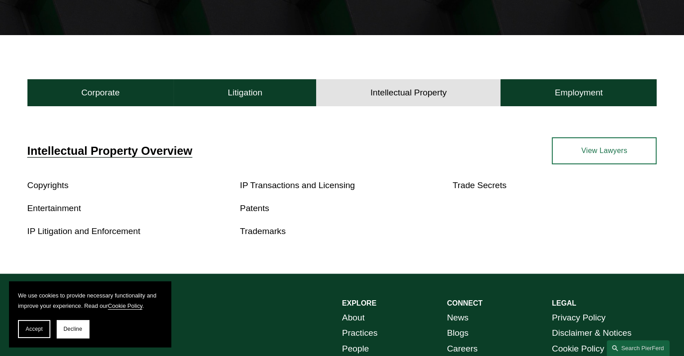 This screenshot has width=684, height=356. I want to click on a: Patents, so click(254, 208).